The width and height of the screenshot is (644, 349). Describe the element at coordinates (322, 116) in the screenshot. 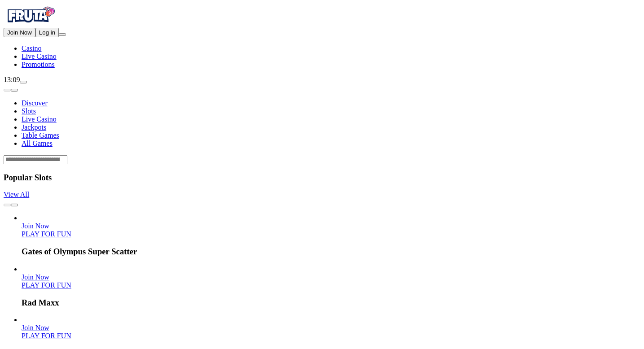

I see `nav: Lobby` at that location.